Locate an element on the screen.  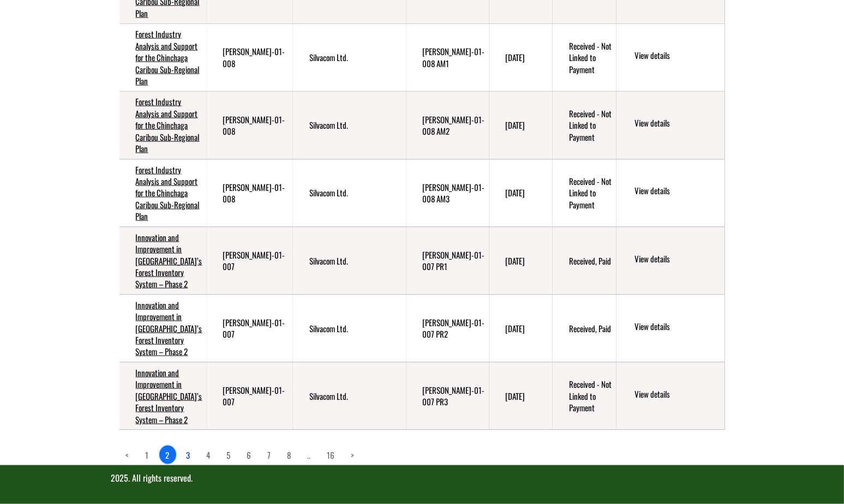
td: 3/31/2024 is located at coordinates (522, 328).